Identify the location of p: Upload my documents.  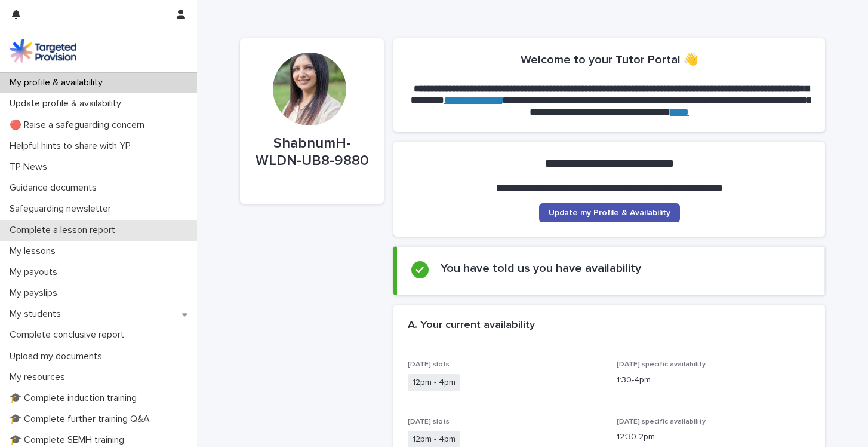
(58, 356).